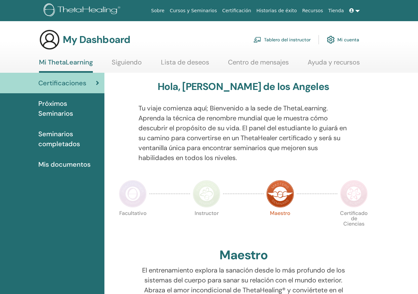 Image resolution: width=418 pixels, height=294 pixels. Describe the element at coordinates (237, 11) in the screenshot. I see `a: Certificación` at that location.